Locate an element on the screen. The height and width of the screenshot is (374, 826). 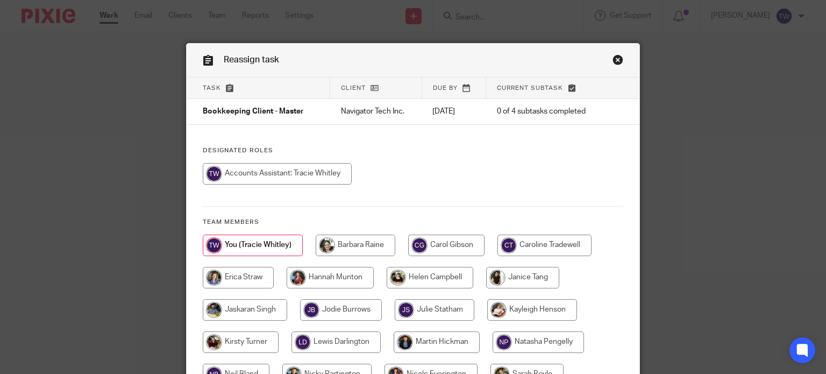
p: Navigator Tech Inc. is located at coordinates (376, 111).